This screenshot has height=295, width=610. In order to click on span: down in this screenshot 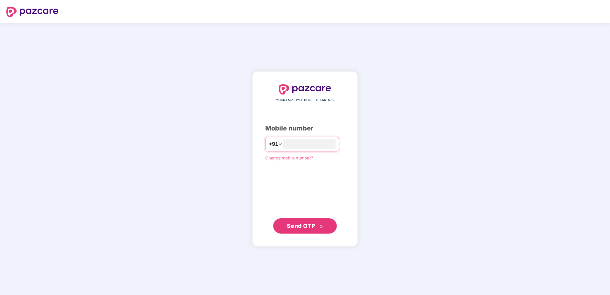, I will do `click(280, 144)`.